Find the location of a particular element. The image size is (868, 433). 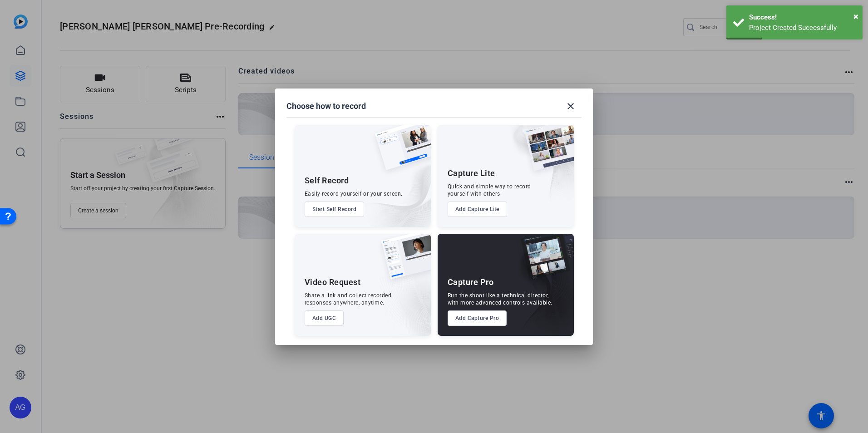

img: embarkstudio-self-record.png is located at coordinates (391, 186).